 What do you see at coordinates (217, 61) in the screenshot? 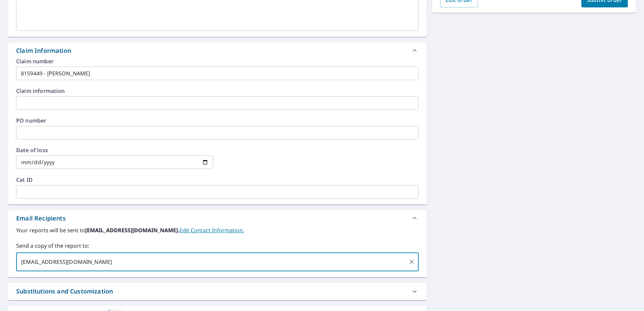
I see `label: Claim number` at bounding box center [217, 61].